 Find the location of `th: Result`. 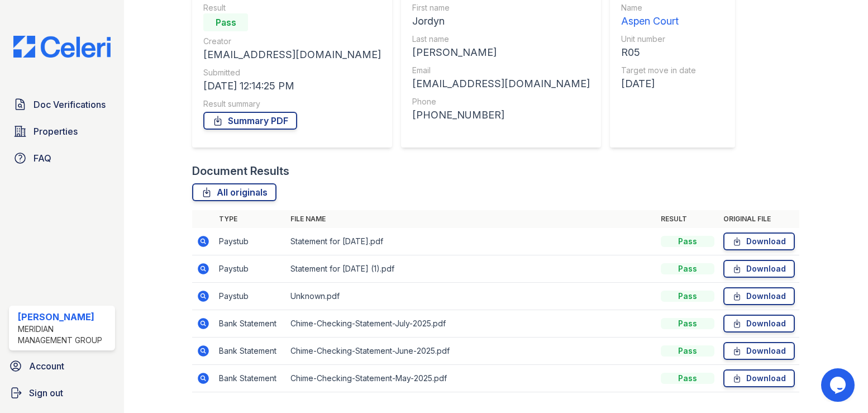

th: Result is located at coordinates (688, 219).